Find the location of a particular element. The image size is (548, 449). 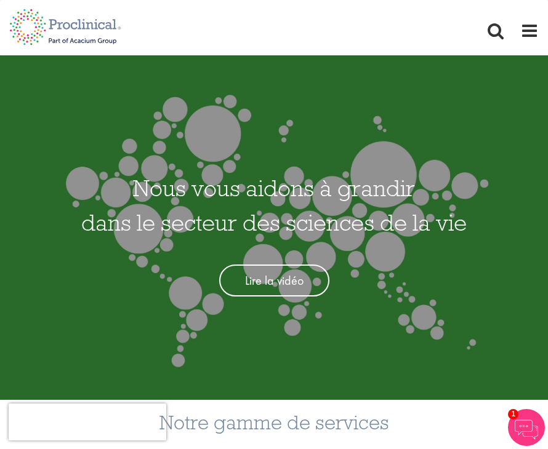

font: 1 is located at coordinates (512, 414).